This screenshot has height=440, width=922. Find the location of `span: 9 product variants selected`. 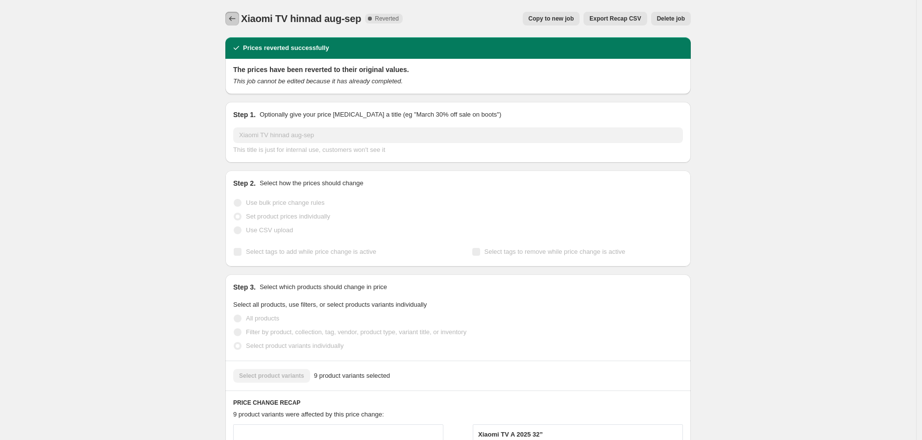

span: 9 product variants selected is located at coordinates (352, 376).